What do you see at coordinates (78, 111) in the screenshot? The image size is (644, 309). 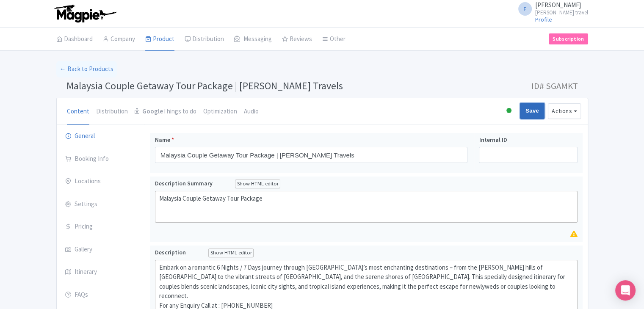 I see `a: Content` at bounding box center [78, 111].